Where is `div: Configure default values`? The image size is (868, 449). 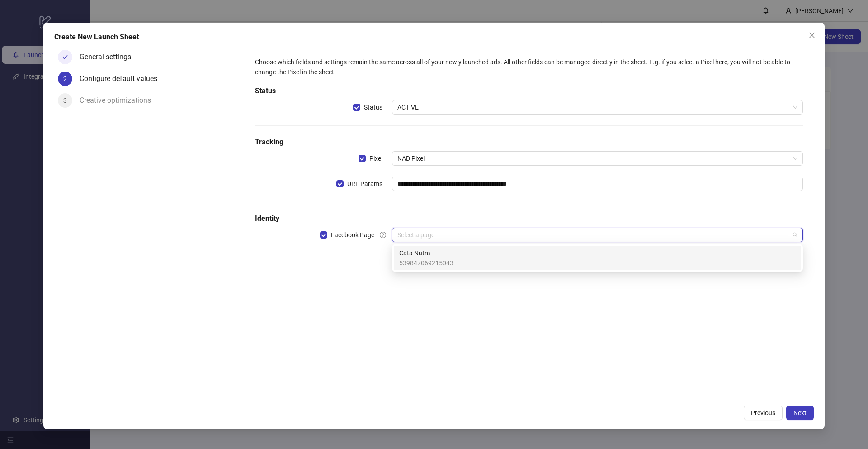
div: Configure default values is located at coordinates (122, 79).